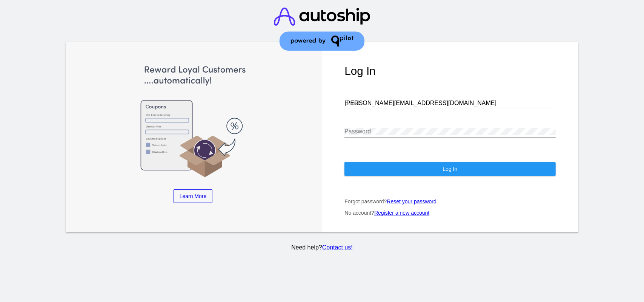 Image resolution: width=644 pixels, height=302 pixels. What do you see at coordinates (192, 121) in the screenshot?
I see `img: Apply Coupons Automatically to Scheduled Orders with QPilot` at bounding box center [192, 121].